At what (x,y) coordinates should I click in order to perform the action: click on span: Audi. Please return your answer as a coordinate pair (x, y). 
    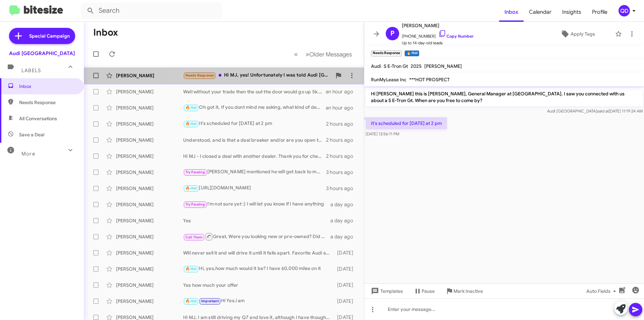
    Looking at the image, I should click on (376, 66).